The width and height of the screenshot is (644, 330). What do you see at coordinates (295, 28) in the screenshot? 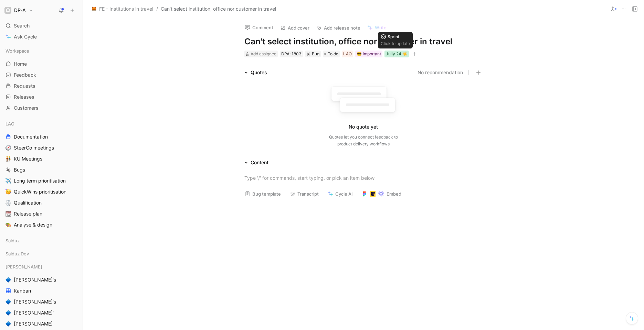
I see `button: Add cover` at bounding box center [295, 28].